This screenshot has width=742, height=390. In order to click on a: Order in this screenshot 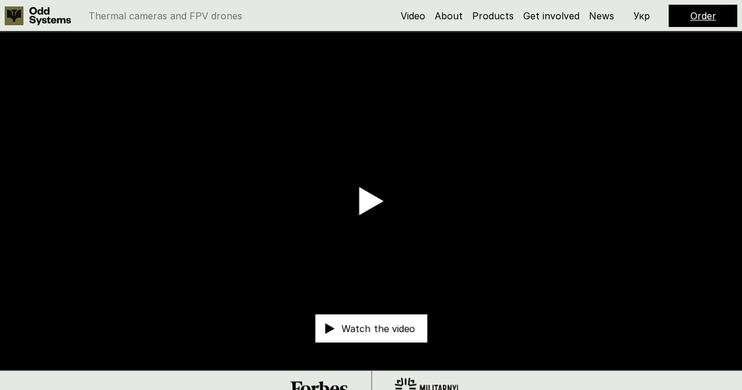, I will do `click(703, 16)`.